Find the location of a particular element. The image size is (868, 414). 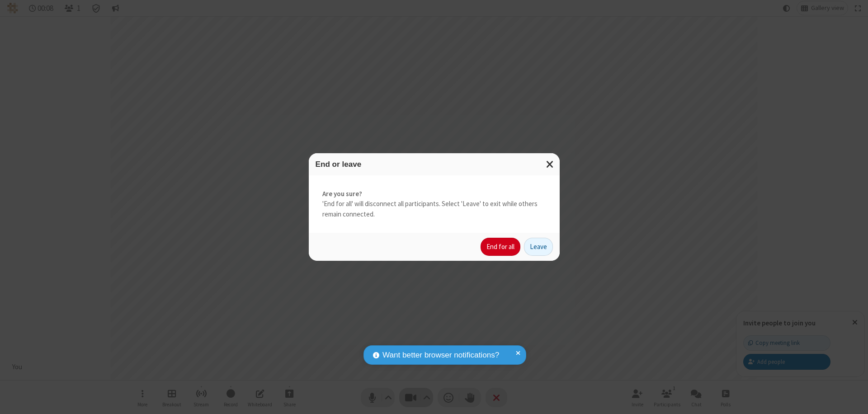

button: Leave is located at coordinates (538, 246).